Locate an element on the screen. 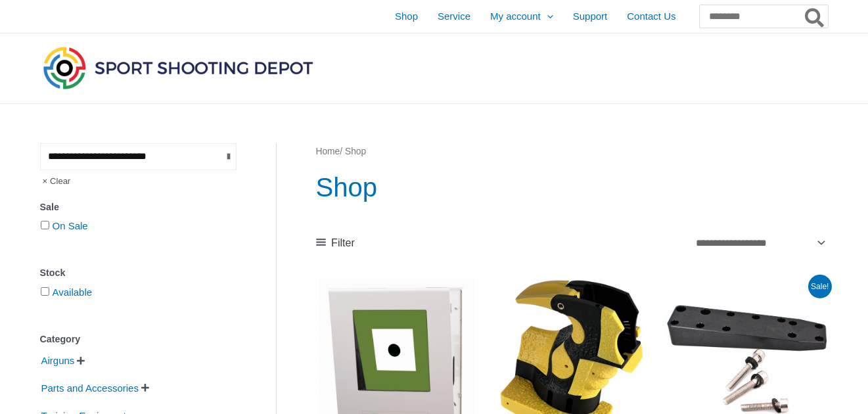 The width and height of the screenshot is (868, 414). input: Available is located at coordinates (45, 291).